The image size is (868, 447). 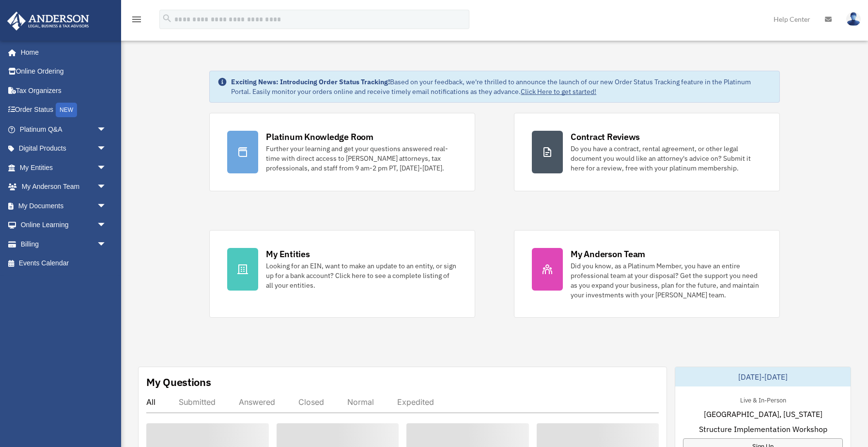 What do you see at coordinates (257, 402) in the screenshot?
I see `div: Answered` at bounding box center [257, 402].